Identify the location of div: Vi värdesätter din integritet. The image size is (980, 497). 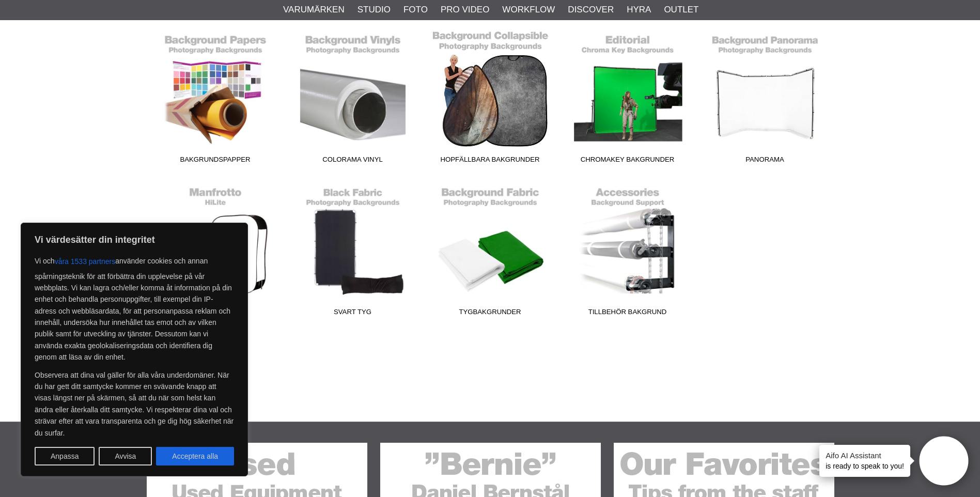
(134, 349).